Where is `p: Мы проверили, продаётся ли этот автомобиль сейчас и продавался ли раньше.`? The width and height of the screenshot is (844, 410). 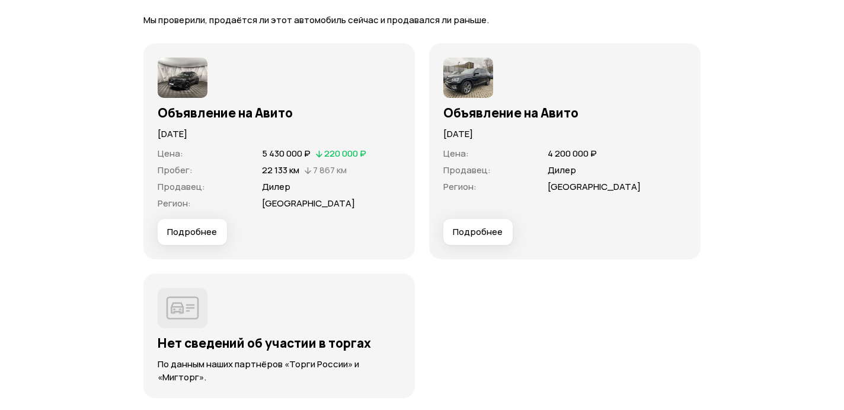
p: Мы проверили, продаётся ли этот автомобиль сейчас и продавался ли раньше. is located at coordinates (422, 20).